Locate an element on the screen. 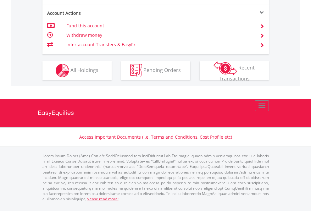 The height and width of the screenshot is (211, 311). td: Fund this account is located at coordinates (159, 26).